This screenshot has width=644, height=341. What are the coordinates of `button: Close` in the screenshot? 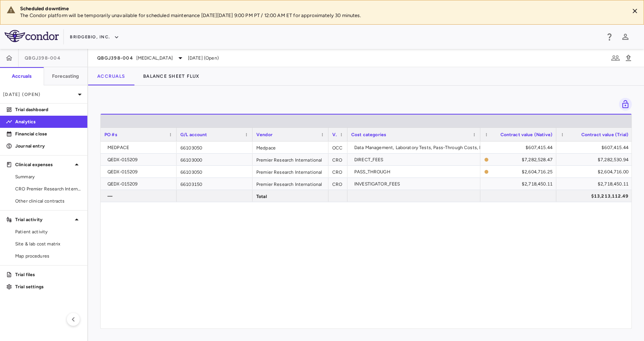 It's located at (635, 11).